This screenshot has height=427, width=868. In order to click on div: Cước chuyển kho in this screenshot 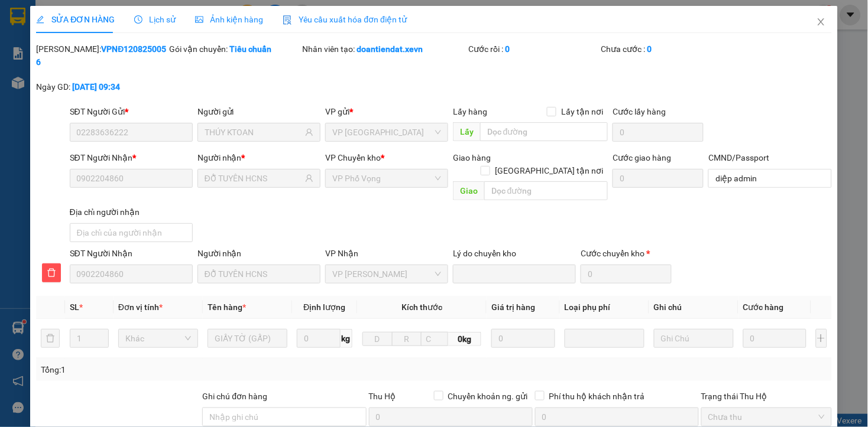, I will do `click(626, 253)`.